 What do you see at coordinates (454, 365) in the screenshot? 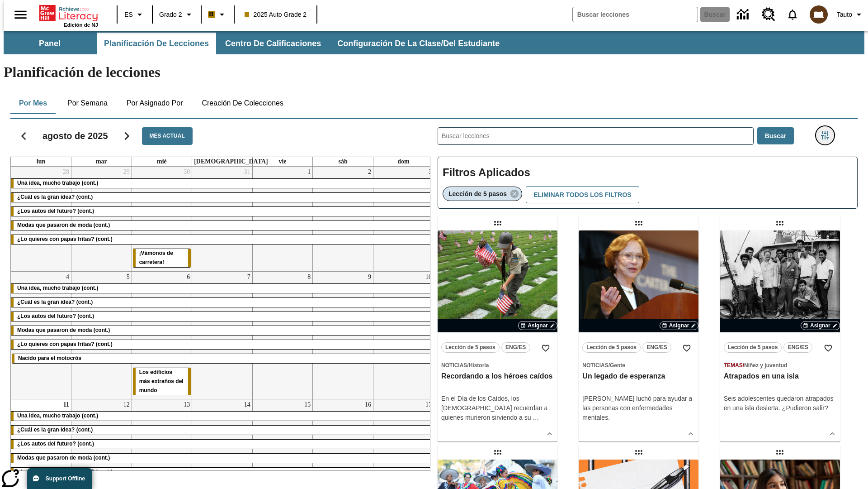
I see `span: Noticias` at bounding box center [454, 365].